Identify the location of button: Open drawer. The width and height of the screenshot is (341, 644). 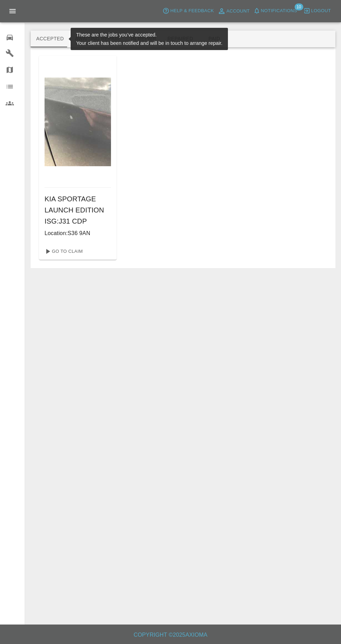
(13, 11).